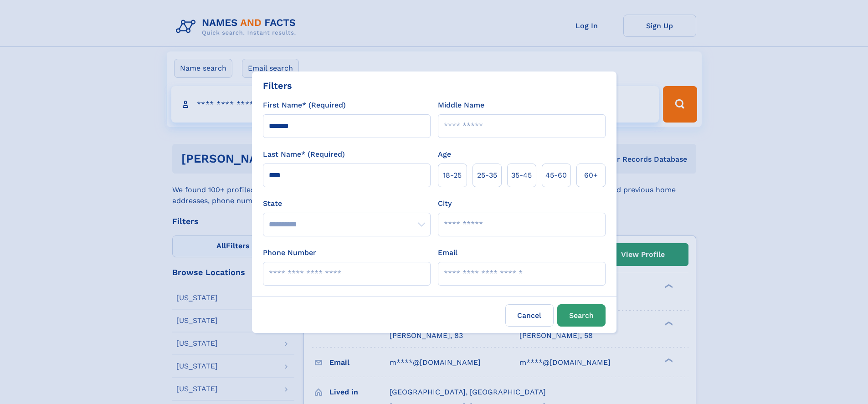  Describe the element at coordinates (581, 315) in the screenshot. I see `button: Search` at that location.